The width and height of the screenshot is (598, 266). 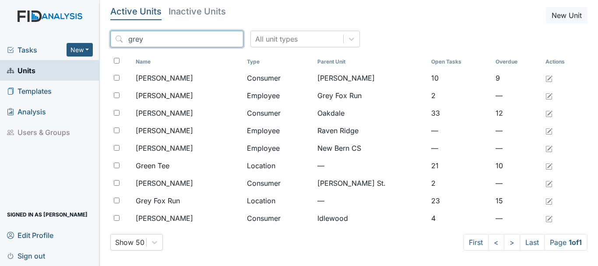 What do you see at coordinates (460, 201) in the screenshot?
I see `td: 23` at bounding box center [460, 201].